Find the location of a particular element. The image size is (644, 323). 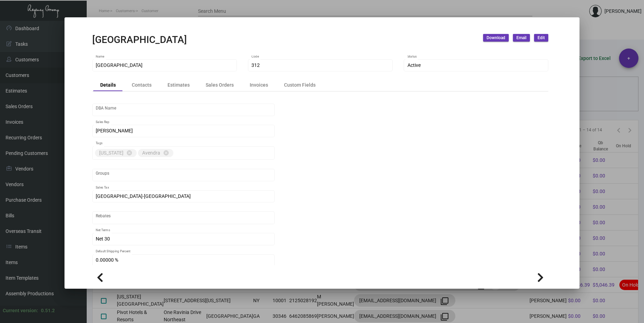

span: Edit is located at coordinates (541, 38).